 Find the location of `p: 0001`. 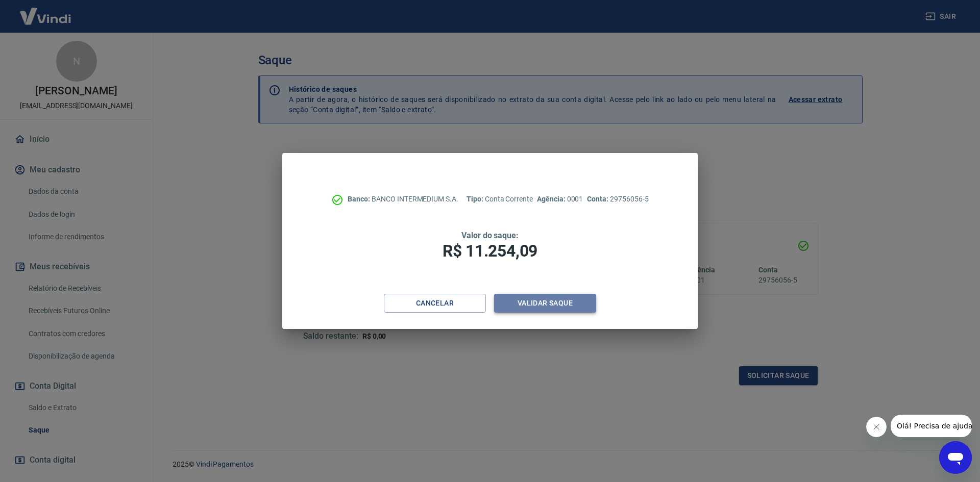

p: 0001 is located at coordinates (560, 199).